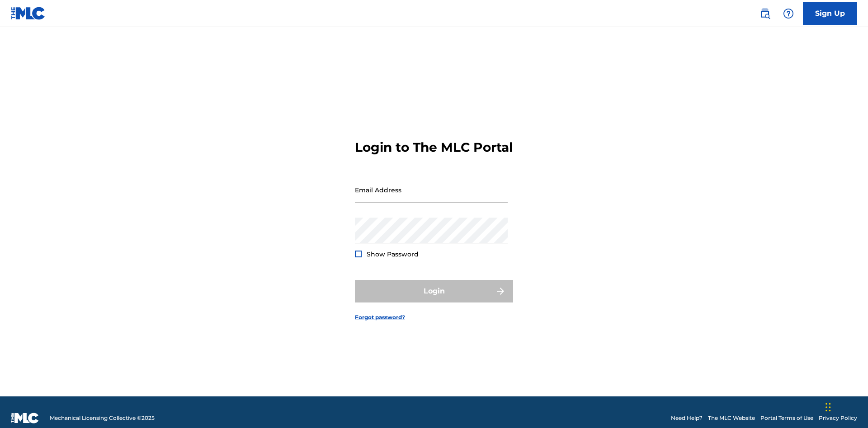  What do you see at coordinates (765, 14) in the screenshot?
I see `img: search` at bounding box center [765, 14].